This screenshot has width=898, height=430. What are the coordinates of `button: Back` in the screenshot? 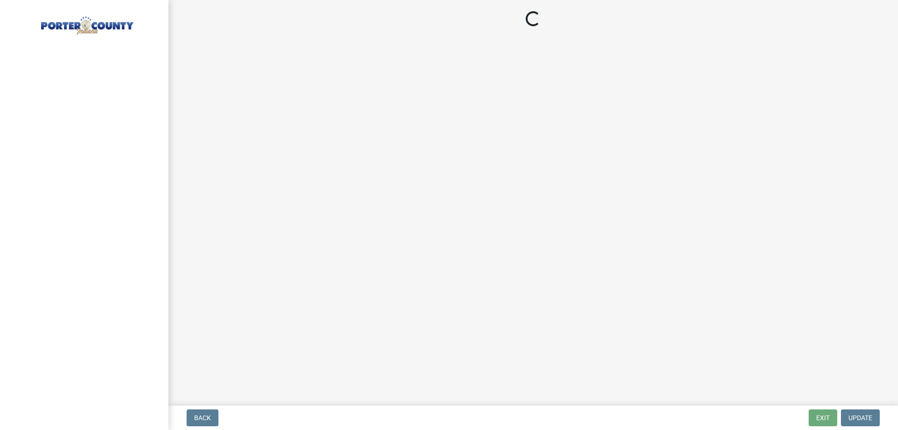 It's located at (203, 418).